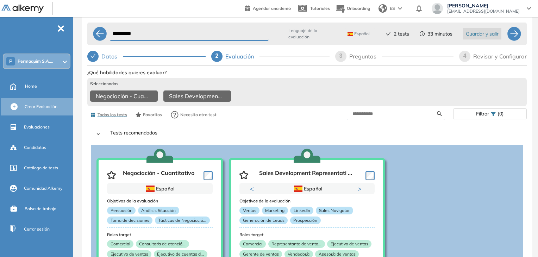 The width and height of the screenshot is (538, 257). Describe the element at coordinates (422, 34) in the screenshot. I see `span: clock-circle` at that location.